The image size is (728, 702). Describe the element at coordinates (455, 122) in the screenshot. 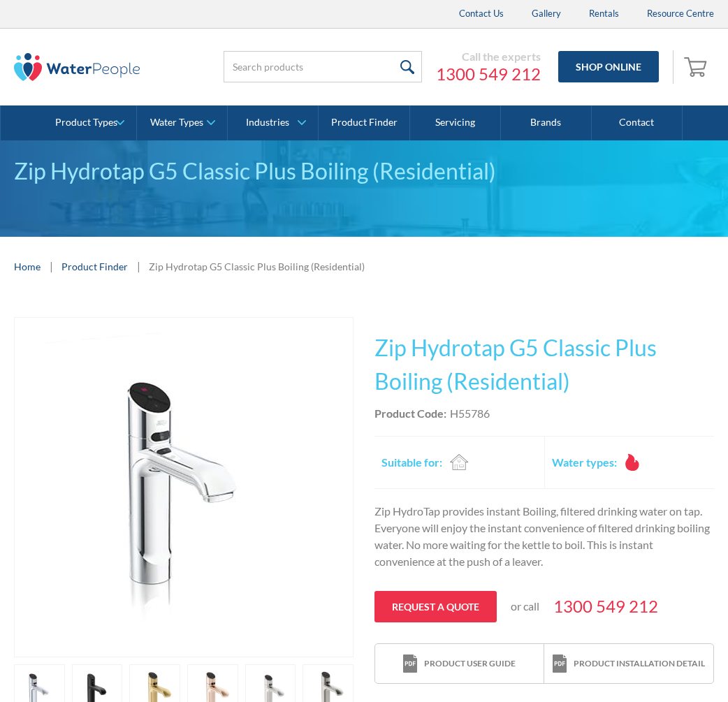

I see `a: Servicing` at that location.